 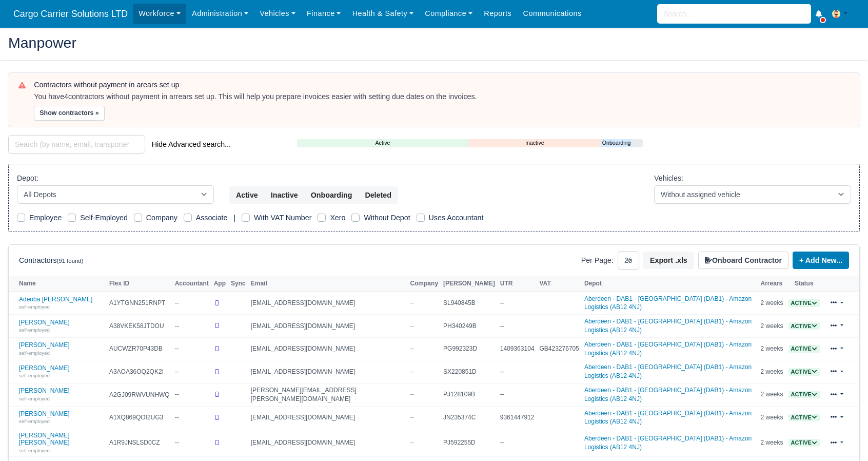 I want to click on a: + Add New..., so click(x=820, y=260).